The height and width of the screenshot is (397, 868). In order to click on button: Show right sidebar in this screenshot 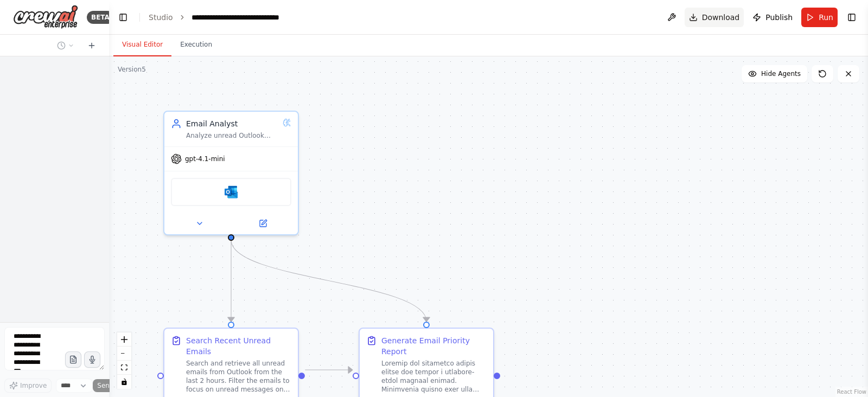, I will do `click(852, 17)`.